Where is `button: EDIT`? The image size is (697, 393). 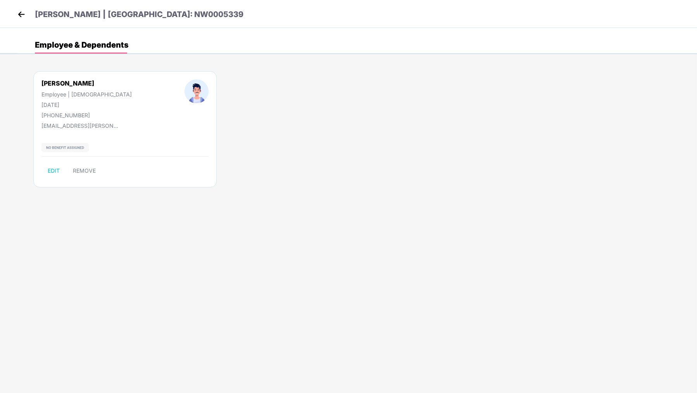 button: EDIT is located at coordinates (53, 171).